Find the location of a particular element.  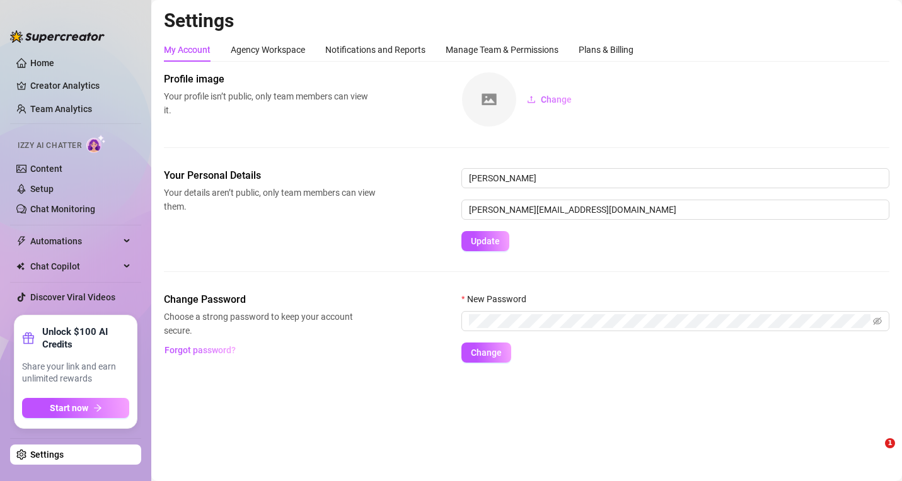

a: Discover Viral Videos is located at coordinates (72, 297).